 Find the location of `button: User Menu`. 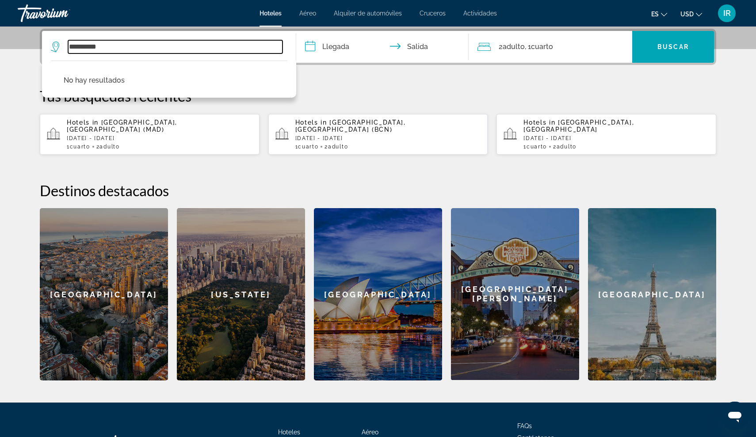

button: User Menu is located at coordinates (727, 13).